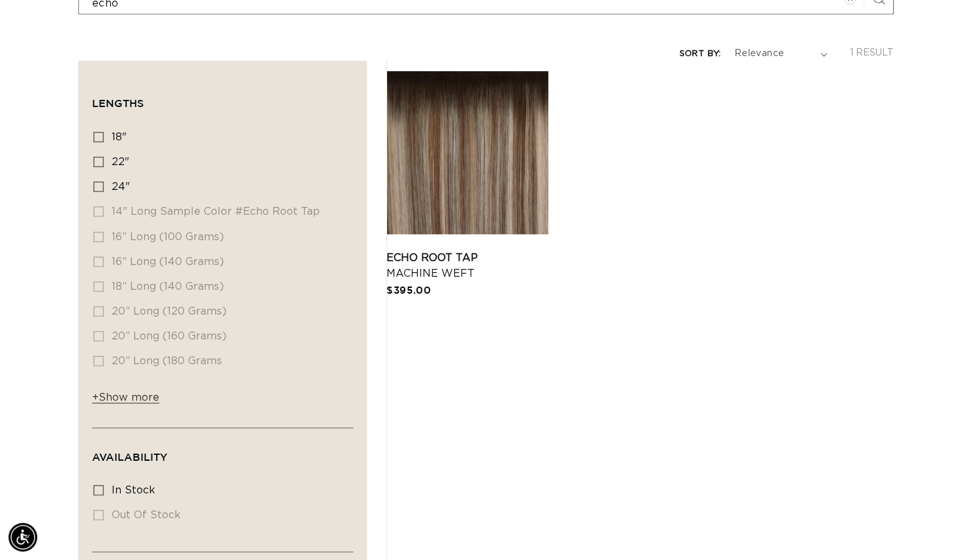 The image size is (972, 560). What do you see at coordinates (699, 54) in the screenshot?
I see `label: Sort by:` at bounding box center [699, 54].